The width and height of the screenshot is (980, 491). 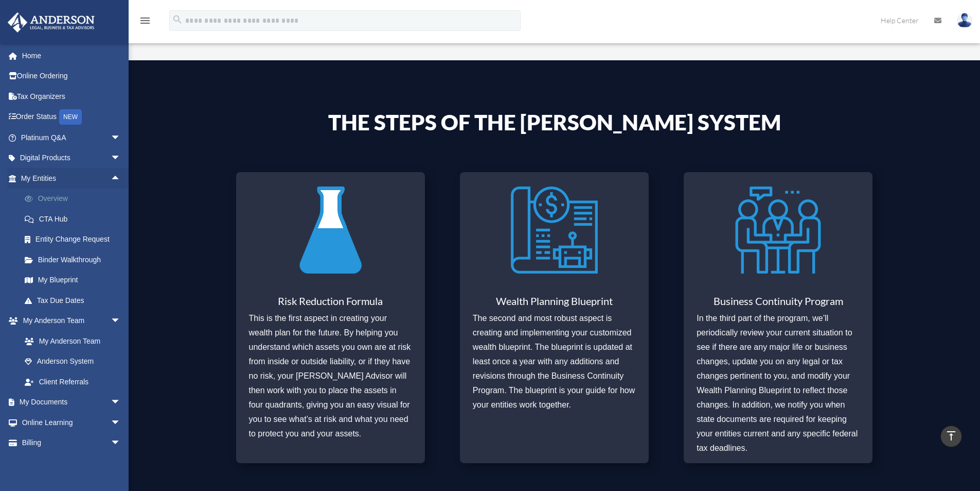 What do you see at coordinates (71, 96) in the screenshot?
I see `a: Tax Organizers` at bounding box center [71, 96].